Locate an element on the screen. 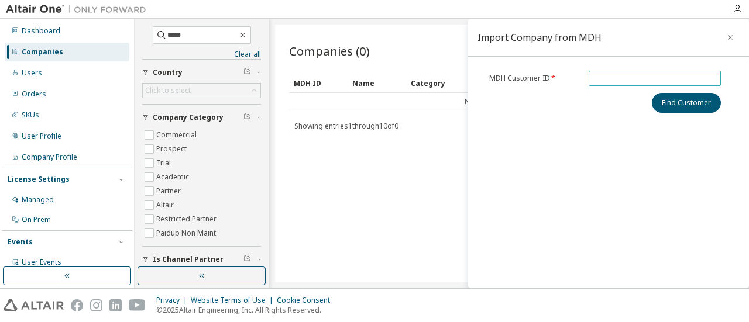 Image resolution: width=749 pixels, height=322 pixels. div: Dashboard is located at coordinates (41, 31).